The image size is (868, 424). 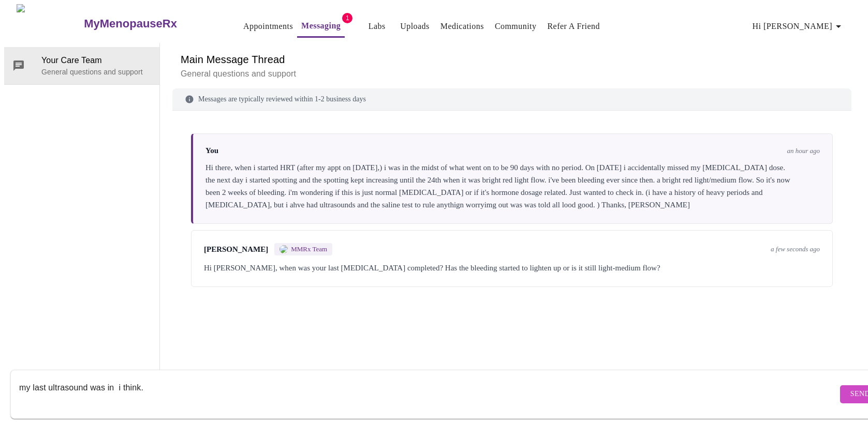 I want to click on h3: MyMenopauseRx, so click(x=130, y=24).